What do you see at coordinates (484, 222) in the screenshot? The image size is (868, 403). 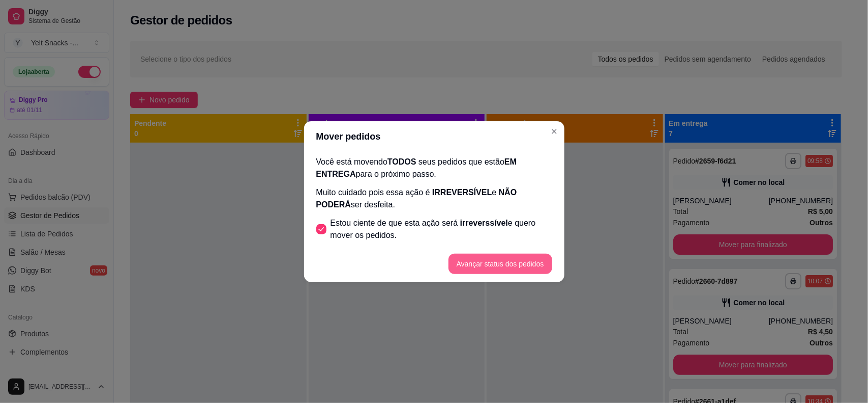 I see `span: irreverssível` at bounding box center [484, 222].